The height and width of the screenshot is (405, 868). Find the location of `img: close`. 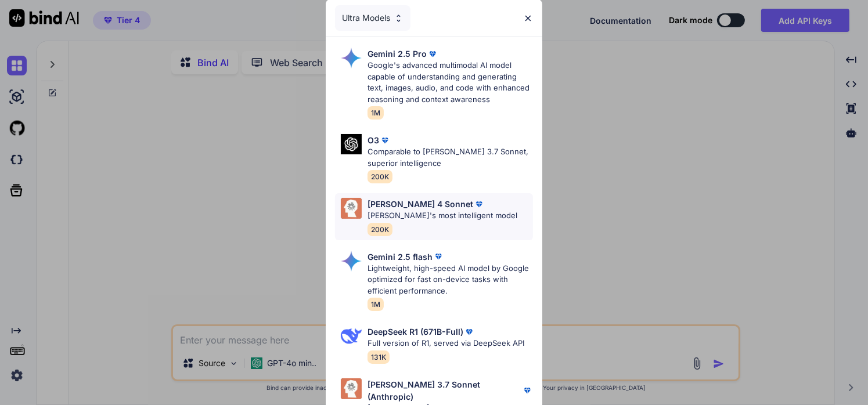

img: close is located at coordinates (528, 18).